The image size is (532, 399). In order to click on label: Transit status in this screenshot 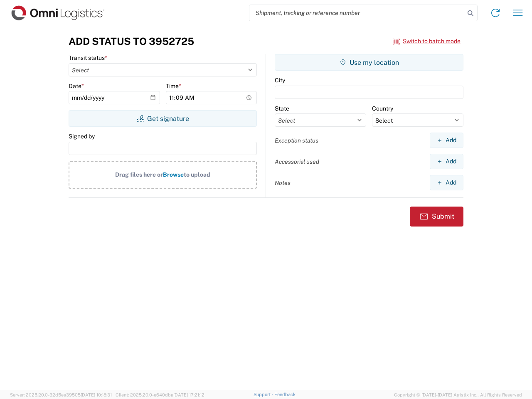, I will do `click(88, 58)`.